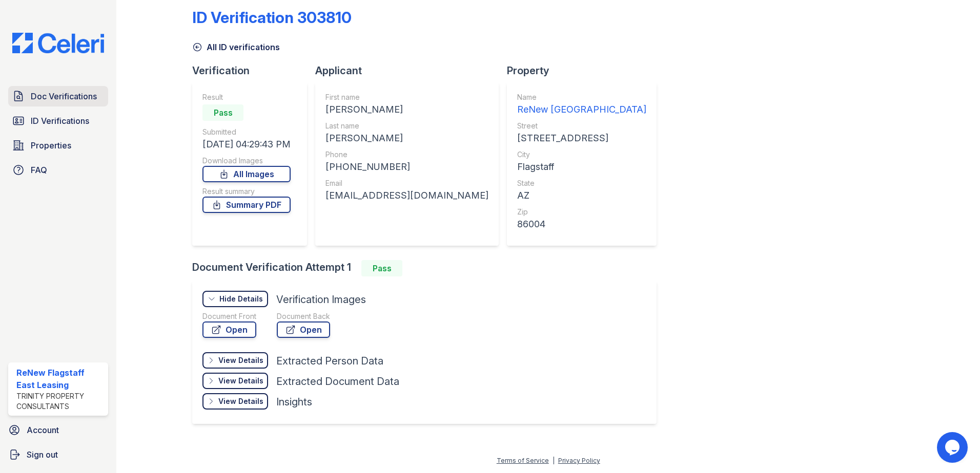 This screenshot has height=473, width=980. I want to click on a: Doc Verifications, so click(58, 96).